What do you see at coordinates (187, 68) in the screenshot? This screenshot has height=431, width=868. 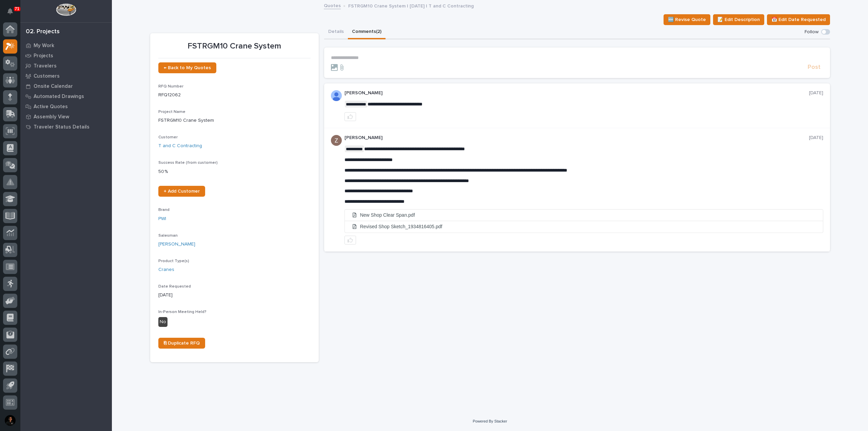 I see `a: ← Back to My Quotes` at bounding box center [187, 68].